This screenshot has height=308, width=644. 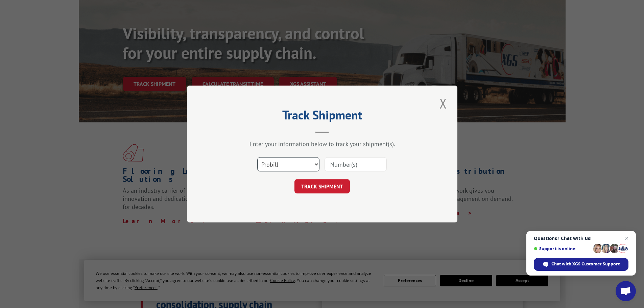 I want to click on button: Close modal, so click(x=443, y=103).